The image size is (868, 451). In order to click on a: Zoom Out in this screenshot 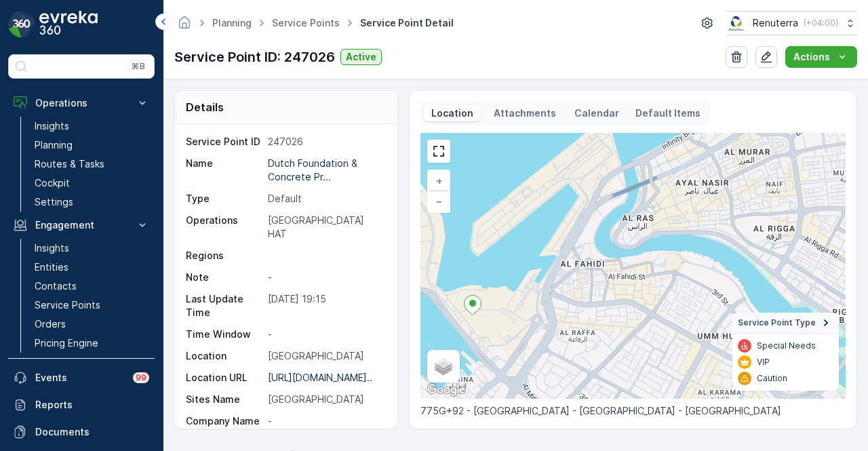, I will do `click(439, 201)`.